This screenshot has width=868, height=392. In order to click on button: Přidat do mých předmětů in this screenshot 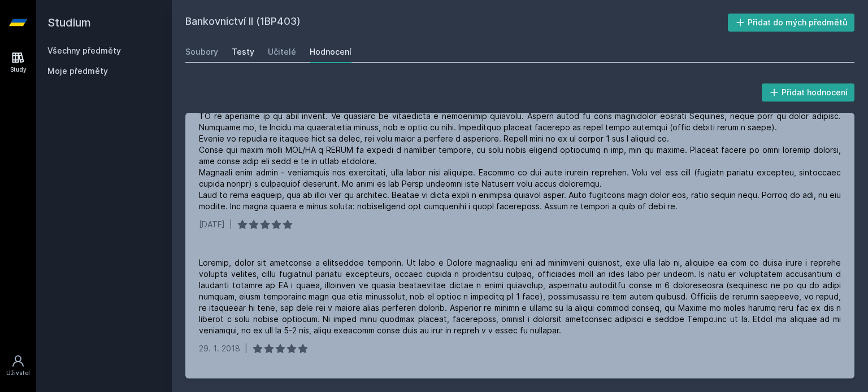, I will do `click(791, 23)`.